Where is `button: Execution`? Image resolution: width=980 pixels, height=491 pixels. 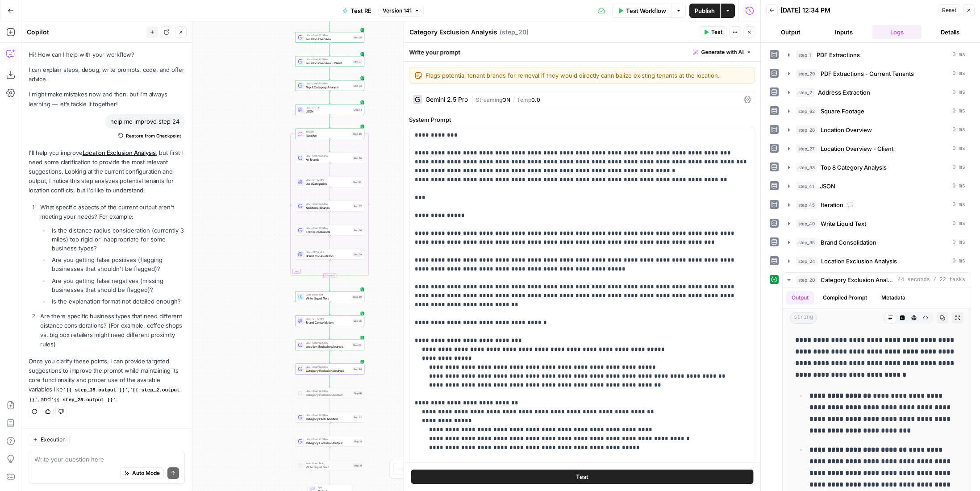 button: Execution is located at coordinates (49, 440).